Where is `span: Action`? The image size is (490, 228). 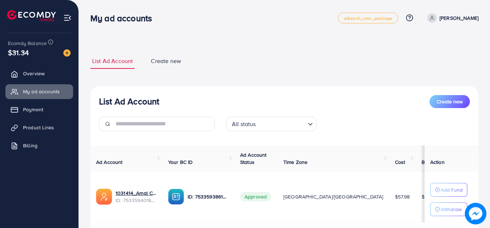
span: Action is located at coordinates (437, 162).